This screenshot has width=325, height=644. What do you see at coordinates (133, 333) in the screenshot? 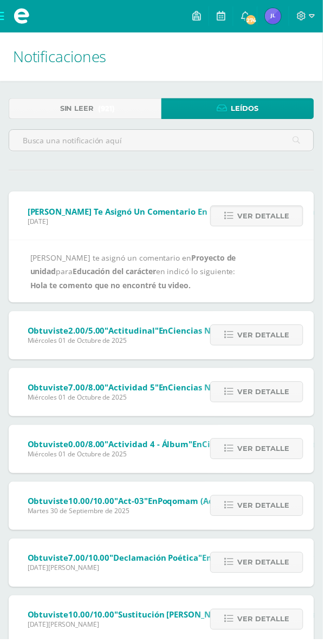
I see `span: "Actitudinal"` at bounding box center [133, 333].